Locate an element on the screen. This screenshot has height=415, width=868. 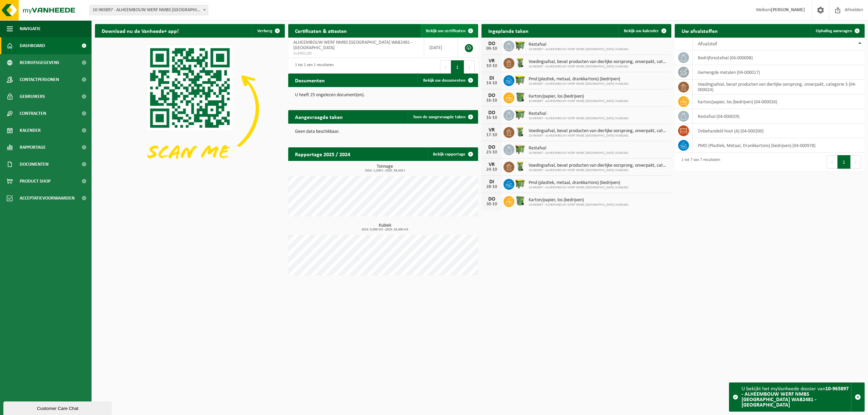
h2: Aangevraagde taken is located at coordinates (319, 116).